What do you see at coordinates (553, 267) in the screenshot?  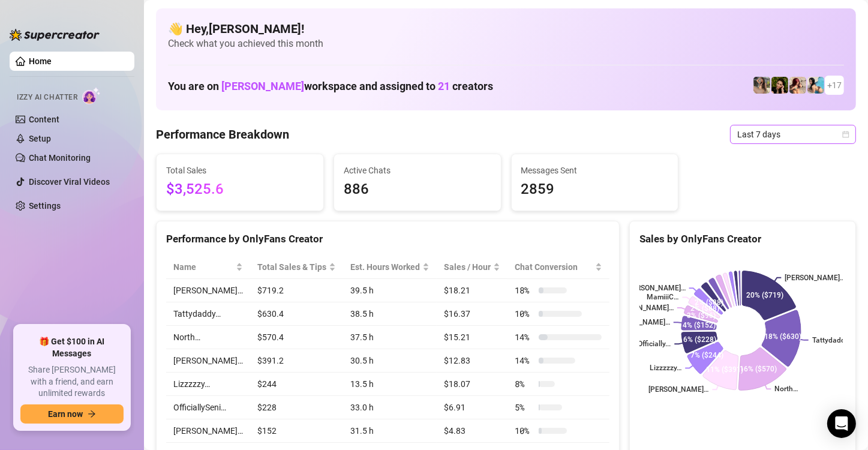 I see `span: Chat Conversion` at bounding box center [553, 267].